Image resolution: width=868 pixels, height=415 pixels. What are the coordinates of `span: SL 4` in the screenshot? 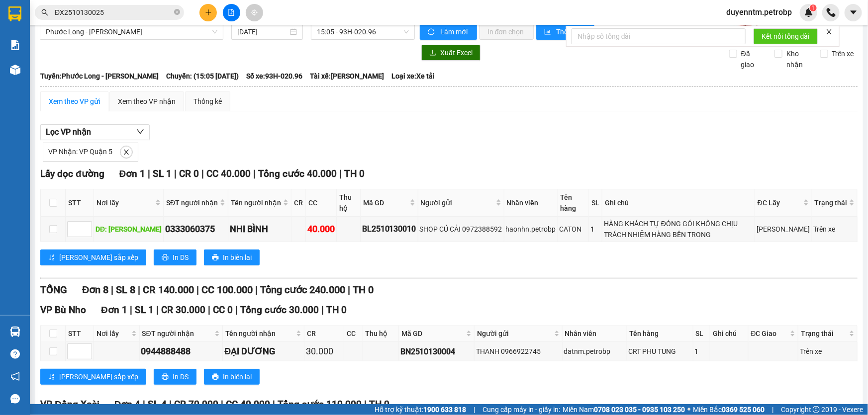 It's located at (157, 404).